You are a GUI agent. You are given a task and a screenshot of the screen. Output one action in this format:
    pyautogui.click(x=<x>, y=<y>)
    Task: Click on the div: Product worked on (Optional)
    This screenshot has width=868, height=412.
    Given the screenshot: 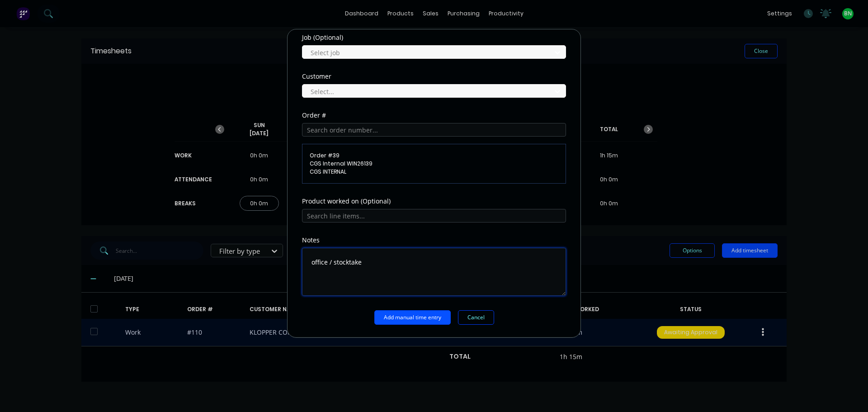 What is the action you would take?
    pyautogui.click(x=434, y=202)
    